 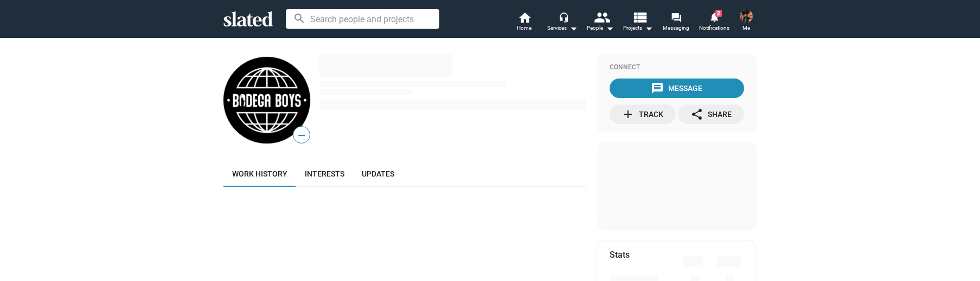 I want to click on mat-icon: message, so click(x=657, y=88).